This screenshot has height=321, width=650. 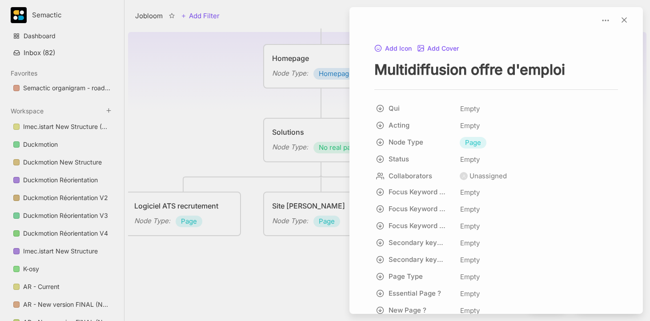 What do you see at coordinates (415, 192) in the screenshot?
I see `button: Focus Keyword EN` at bounding box center [415, 192].